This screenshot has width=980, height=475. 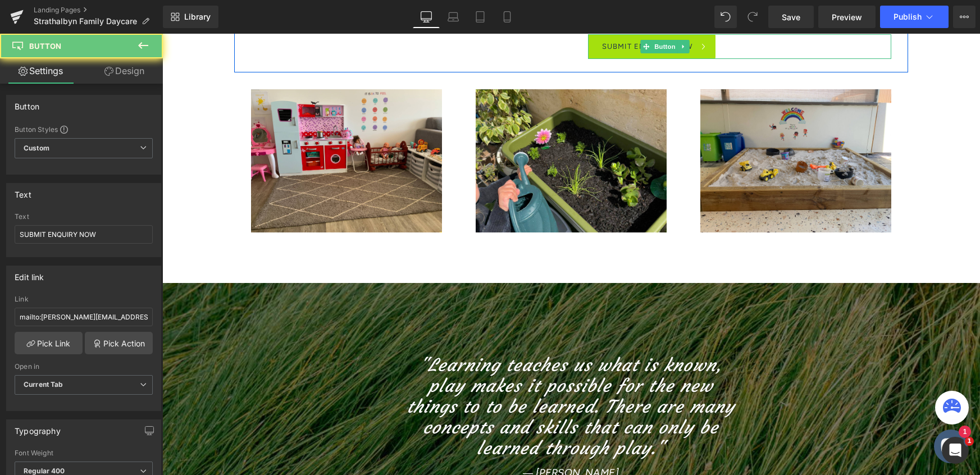 I want to click on span: Save, so click(x=790, y=17).